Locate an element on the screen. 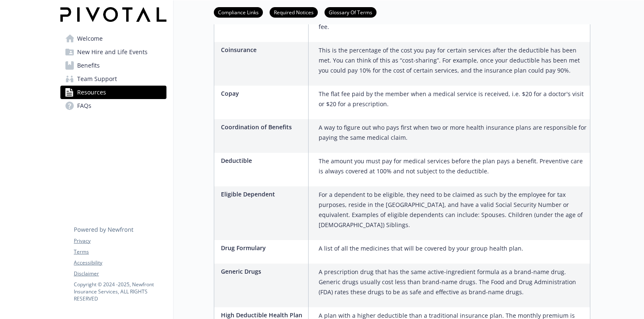 This screenshot has height=319, width=644. p: Copay is located at coordinates (263, 93).